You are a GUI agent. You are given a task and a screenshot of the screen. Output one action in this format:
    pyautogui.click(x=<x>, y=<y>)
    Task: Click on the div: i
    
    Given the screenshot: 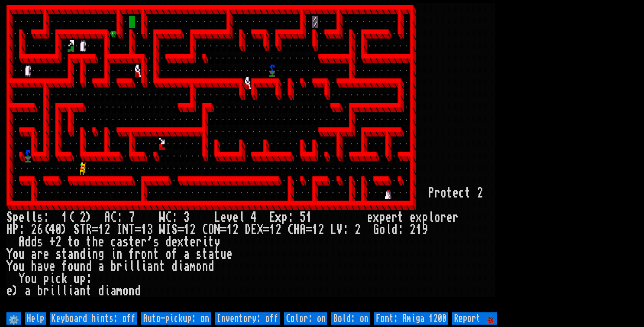 What is the action you would take?
    pyautogui.click(x=144, y=266)
    